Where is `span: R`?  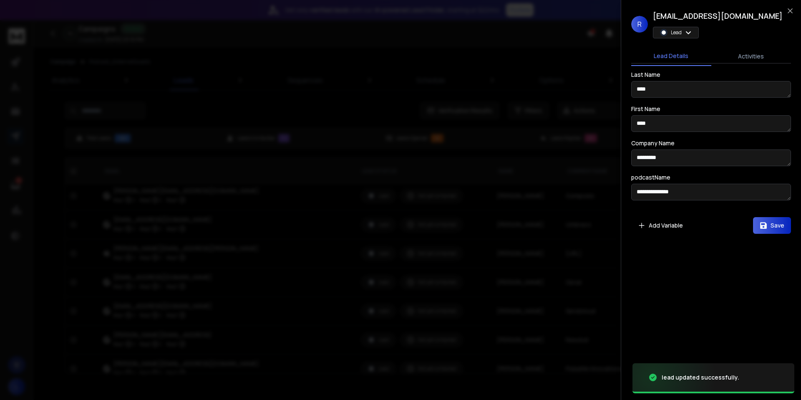 span: R is located at coordinates (639, 24).